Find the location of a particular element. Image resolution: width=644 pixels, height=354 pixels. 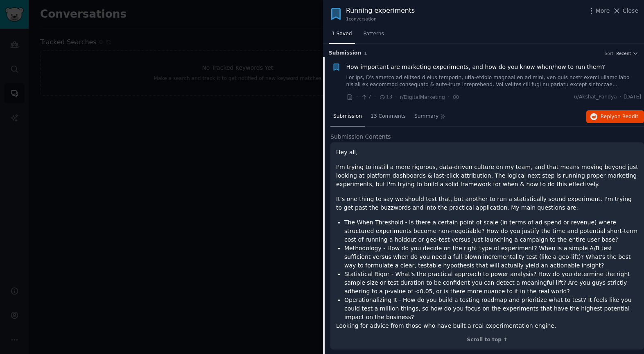

li: Methodology - How do you decide on the right type of experiment? When is a simple A/B test suffic... is located at coordinates (492, 257).